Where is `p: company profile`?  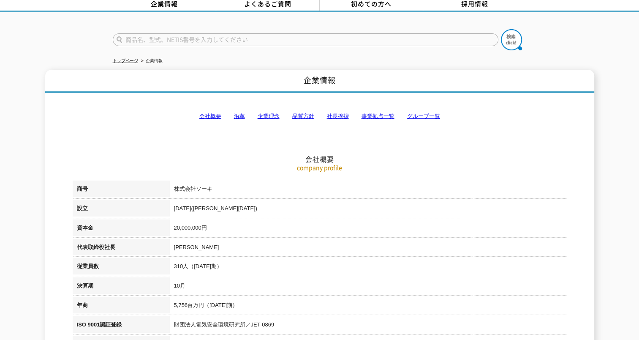
p: company profile is located at coordinates (320, 167).